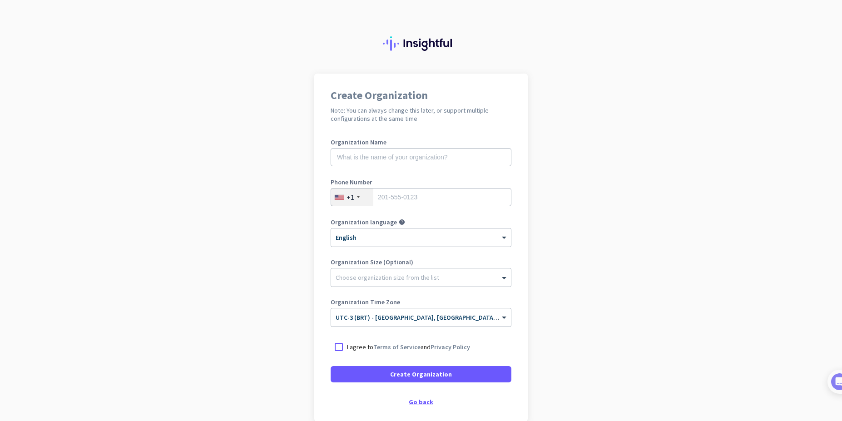  I want to click on label: Organization Name, so click(421, 142).